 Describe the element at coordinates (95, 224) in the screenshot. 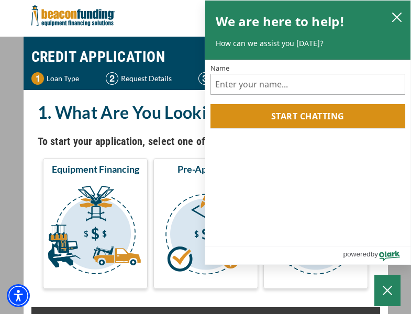

I see `button: Equipment Financing` at that location.